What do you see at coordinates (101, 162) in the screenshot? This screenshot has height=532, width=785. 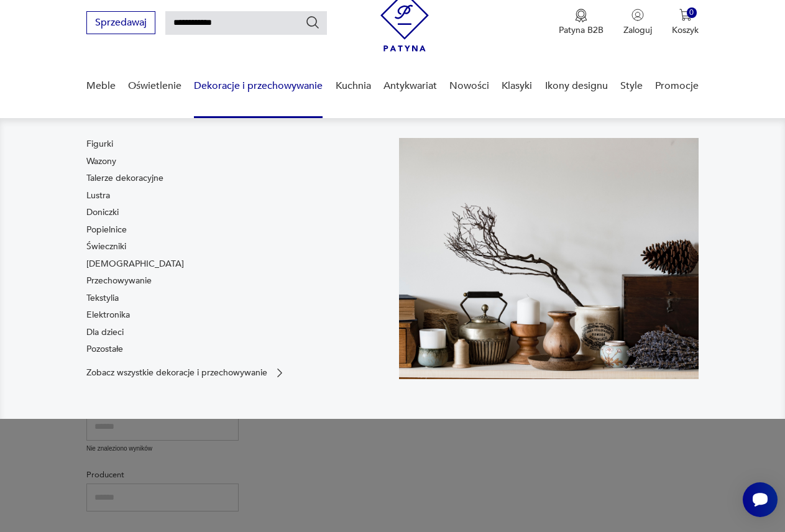 I see `a: Wazony` at bounding box center [101, 162].